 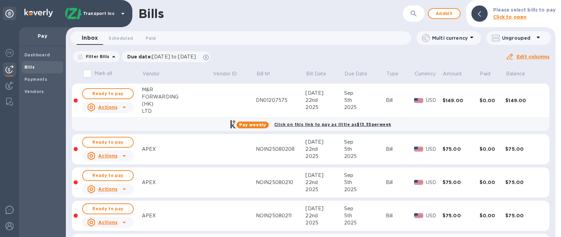 I want to click on b: Payments, so click(x=36, y=79).